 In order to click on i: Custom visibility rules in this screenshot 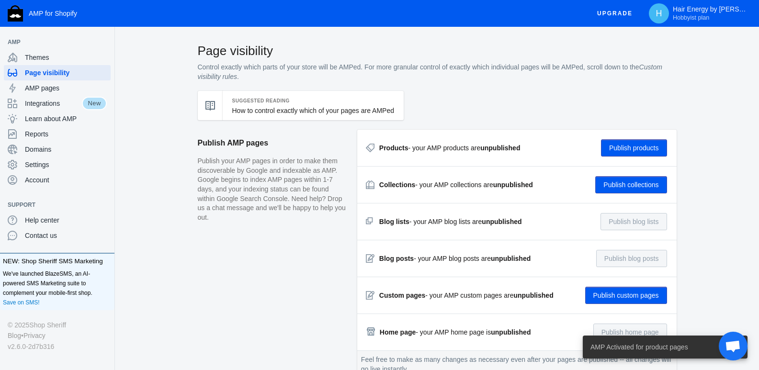, I will do `click(430, 72)`.